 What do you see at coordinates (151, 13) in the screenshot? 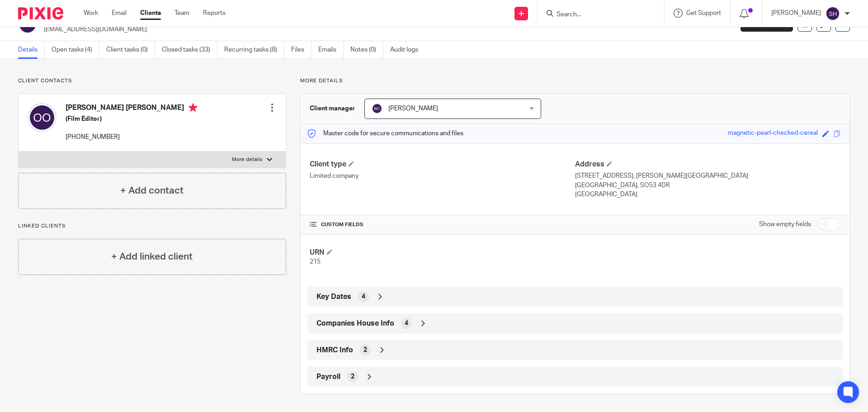
I see `a: Clients` at bounding box center [151, 13].